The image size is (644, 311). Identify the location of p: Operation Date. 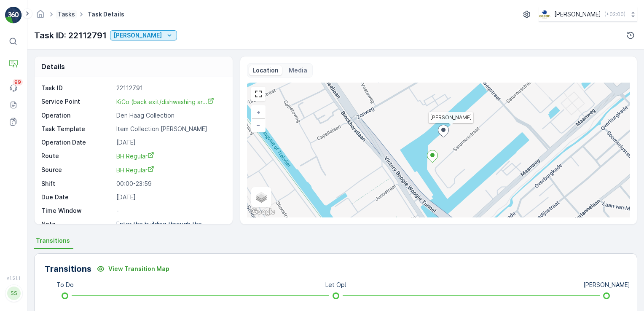
(77, 143).